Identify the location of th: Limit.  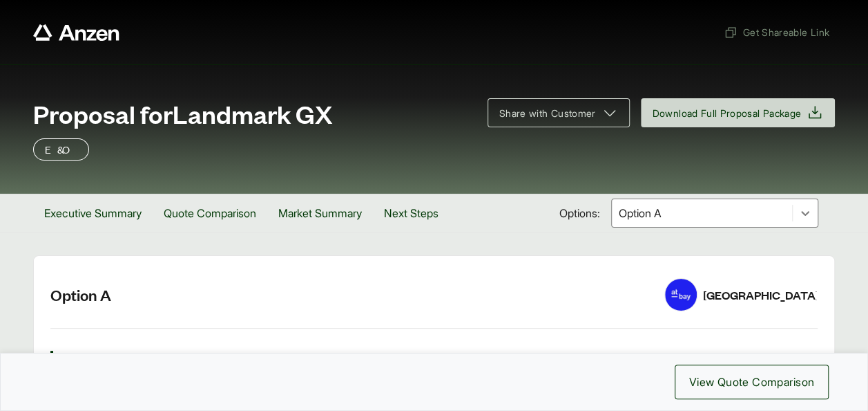
(505, 368).